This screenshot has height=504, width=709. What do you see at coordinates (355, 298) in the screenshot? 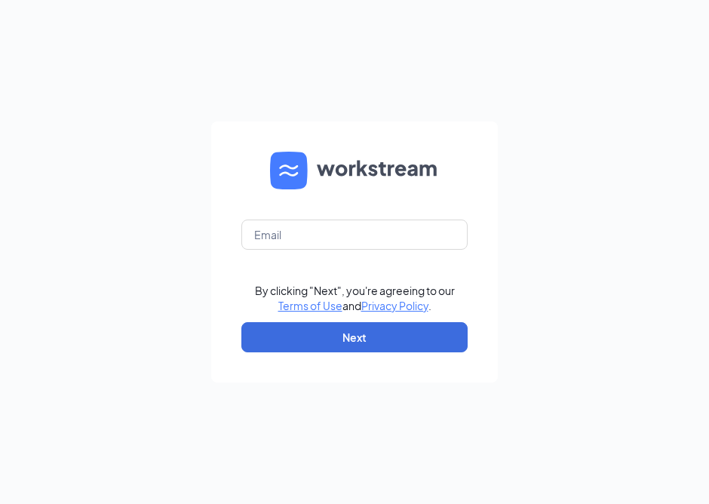
I see `div: By clicking "Next", you're agreeing to our and .` at bounding box center [355, 298].